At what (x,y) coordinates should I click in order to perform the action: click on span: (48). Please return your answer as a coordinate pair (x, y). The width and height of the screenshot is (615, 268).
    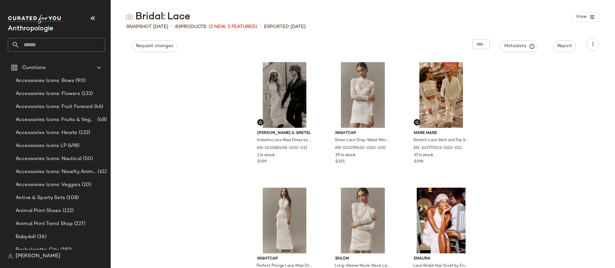
    Looking at the image, I should click on (101, 120).